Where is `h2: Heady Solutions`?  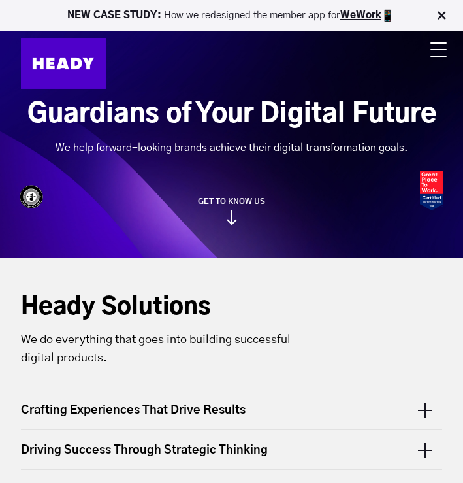
h2: Heady Solutions is located at coordinates (168, 307).